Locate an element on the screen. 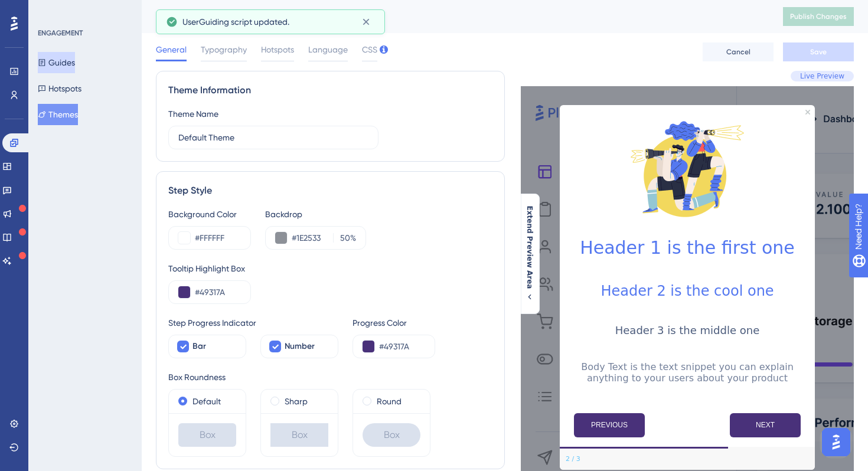 This screenshot has height=471, width=868. label: Default is located at coordinates (207, 401).